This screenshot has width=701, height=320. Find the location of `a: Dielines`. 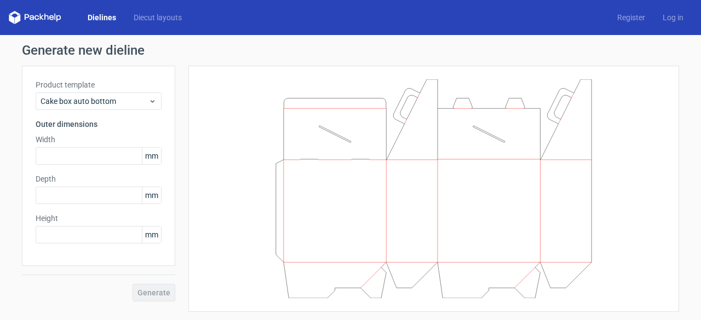

a: Dielines is located at coordinates (102, 18).